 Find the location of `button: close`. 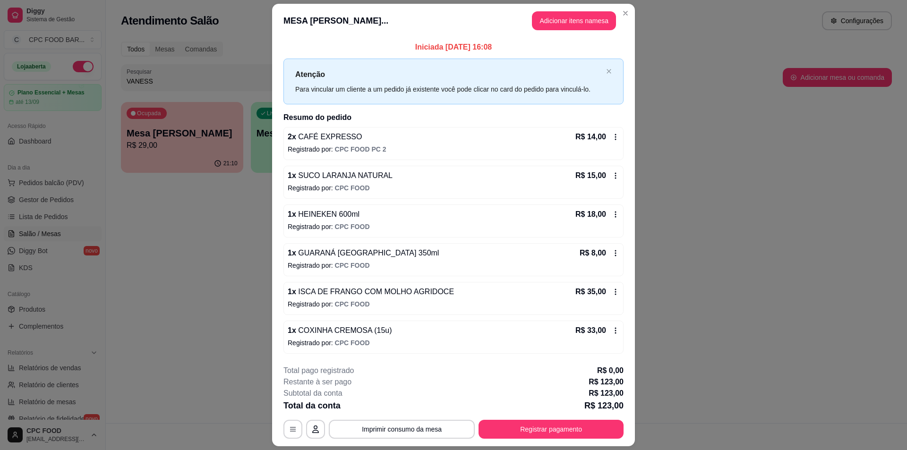

button: close is located at coordinates (609, 71).